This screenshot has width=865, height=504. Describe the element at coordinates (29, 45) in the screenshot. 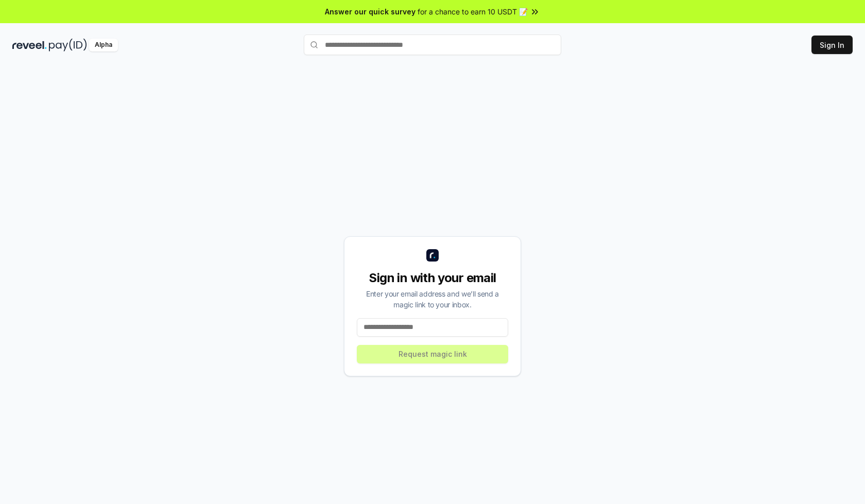

I see `img: reveel_dark` at that location.